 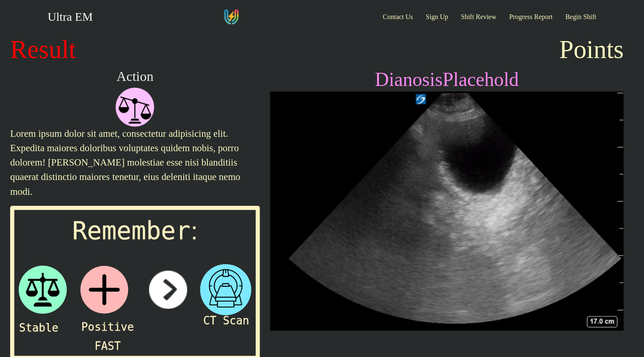 I want to click on a: Shift Review, so click(x=473, y=17).